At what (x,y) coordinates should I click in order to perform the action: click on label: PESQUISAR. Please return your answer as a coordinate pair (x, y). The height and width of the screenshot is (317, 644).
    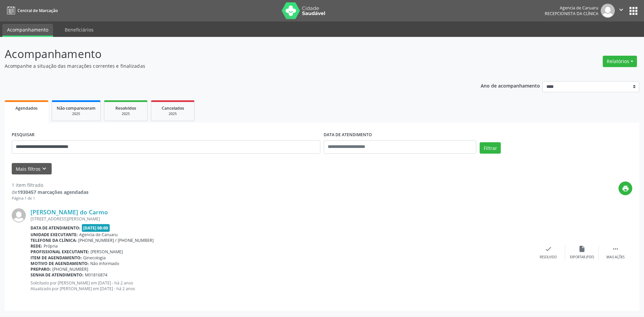
    Looking at the image, I should click on (23, 135).